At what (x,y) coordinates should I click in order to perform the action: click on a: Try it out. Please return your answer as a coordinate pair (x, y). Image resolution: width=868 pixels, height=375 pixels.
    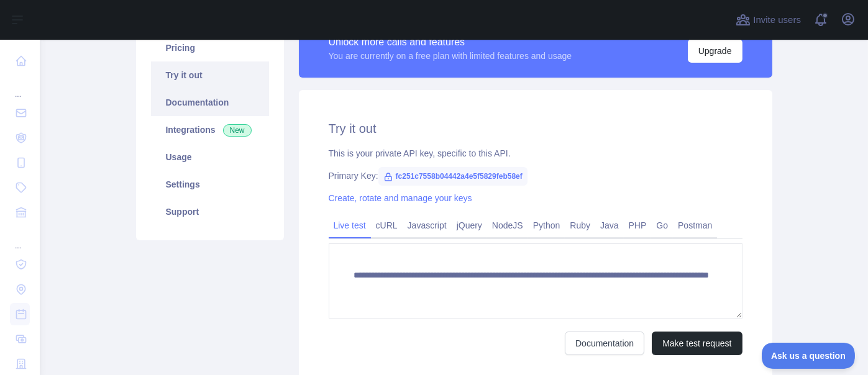
    Looking at the image, I should click on (210, 75).